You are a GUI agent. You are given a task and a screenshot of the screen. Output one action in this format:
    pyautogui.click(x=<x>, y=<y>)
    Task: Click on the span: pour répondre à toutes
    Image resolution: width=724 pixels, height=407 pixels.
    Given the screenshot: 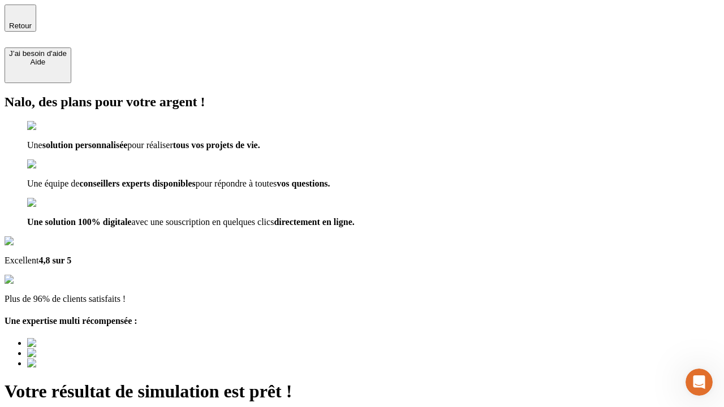 What is the action you would take?
    pyautogui.click(x=236, y=183)
    